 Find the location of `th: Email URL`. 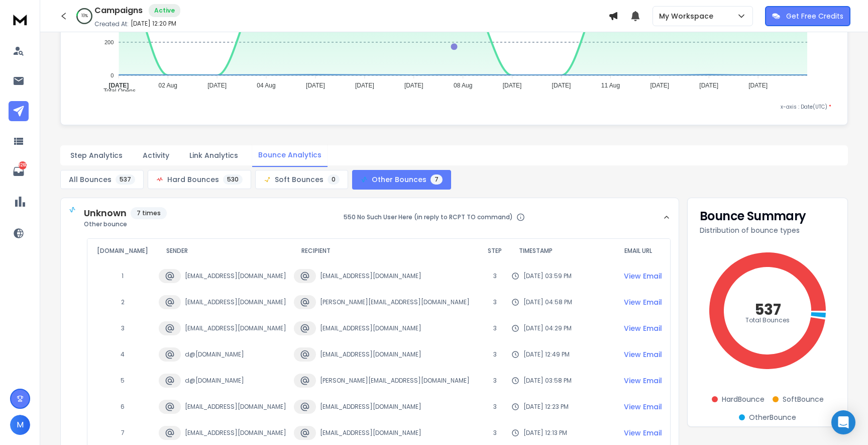

th: Email URL is located at coordinates (644, 250).